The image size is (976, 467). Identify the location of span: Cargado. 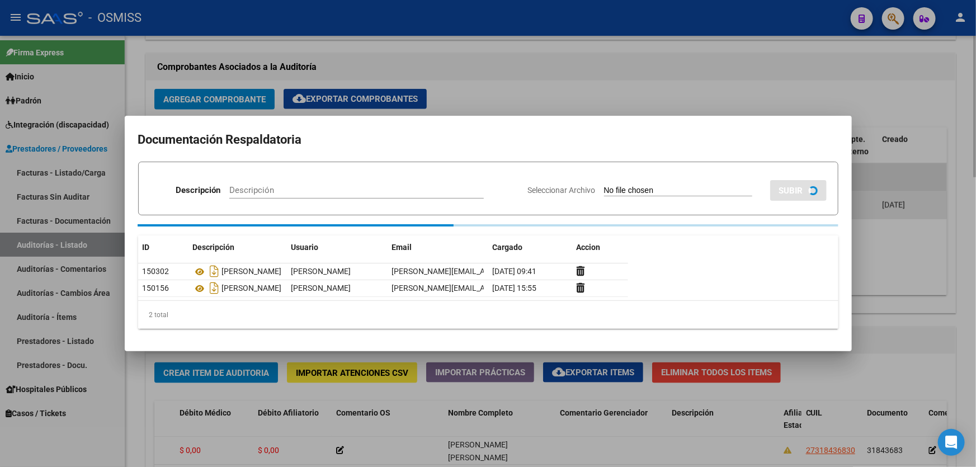
(508, 247).